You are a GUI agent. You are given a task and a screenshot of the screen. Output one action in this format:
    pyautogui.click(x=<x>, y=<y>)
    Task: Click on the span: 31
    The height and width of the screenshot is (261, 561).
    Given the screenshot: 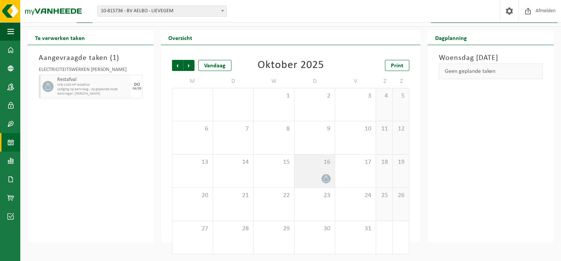 What is the action you would take?
    pyautogui.click(x=356, y=229)
    